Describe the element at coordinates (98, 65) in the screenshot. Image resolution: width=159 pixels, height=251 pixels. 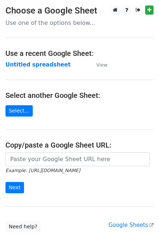
I see `a: View` at that location.